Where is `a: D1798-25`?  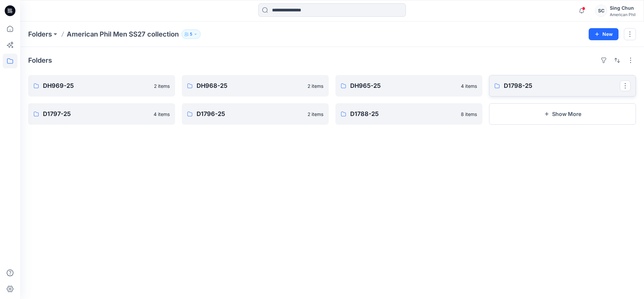 a: D1798-25 is located at coordinates (562, 86).